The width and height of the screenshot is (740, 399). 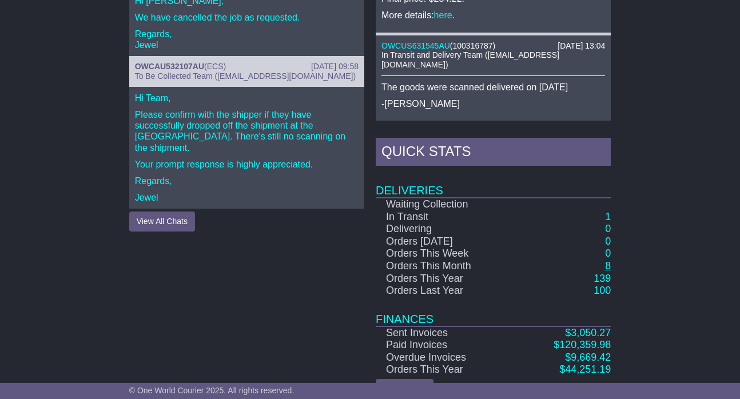 I want to click on td: Overdue Invoices, so click(x=444, y=358).